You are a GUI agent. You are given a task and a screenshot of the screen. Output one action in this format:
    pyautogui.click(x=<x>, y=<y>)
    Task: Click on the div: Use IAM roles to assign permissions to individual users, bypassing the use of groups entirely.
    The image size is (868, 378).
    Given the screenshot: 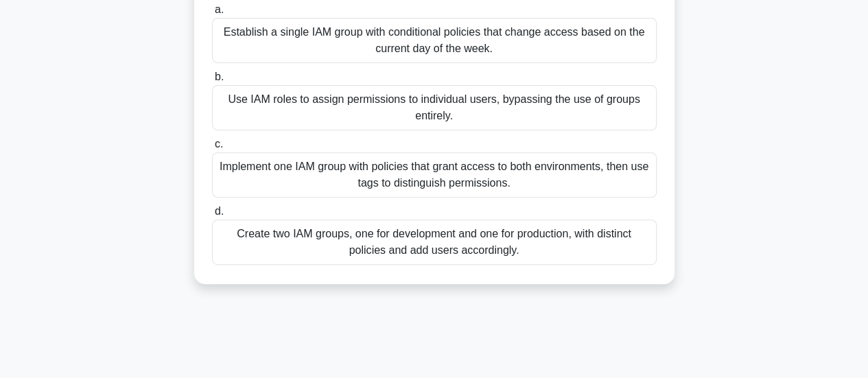 What is the action you would take?
    pyautogui.click(x=434, y=108)
    